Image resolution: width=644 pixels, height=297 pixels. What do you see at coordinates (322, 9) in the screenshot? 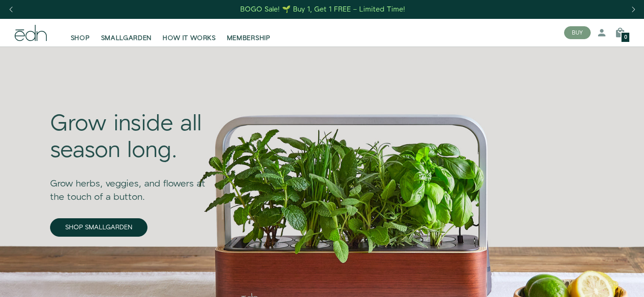
I see `div: BOGO Sale! 🌱 Buy 1, Get 1 FREE – Limited Time!` at bounding box center [322, 9].